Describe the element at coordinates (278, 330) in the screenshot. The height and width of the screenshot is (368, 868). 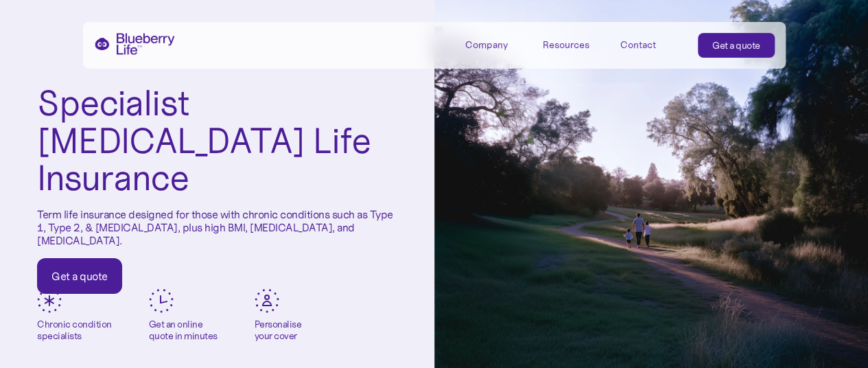
I see `div: Personalise your cover` at that location.